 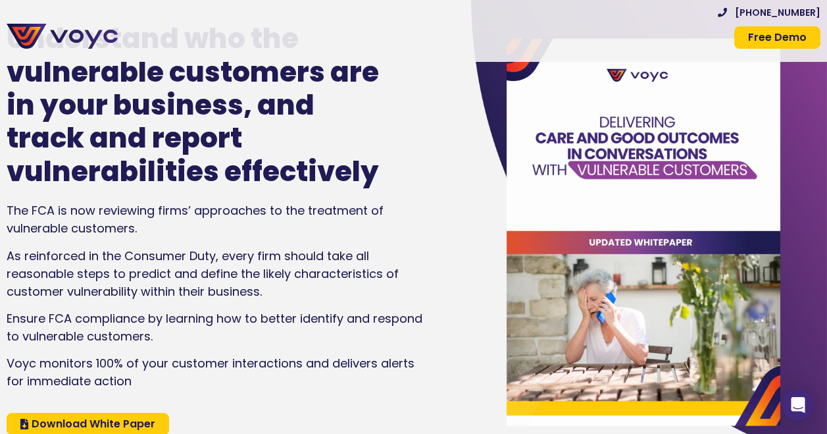 What do you see at coordinates (197, 105) in the screenshot?
I see `h1: Understand who the vulnerable customers are in your business, and track and report vulnerabilitie...` at bounding box center [197, 105].